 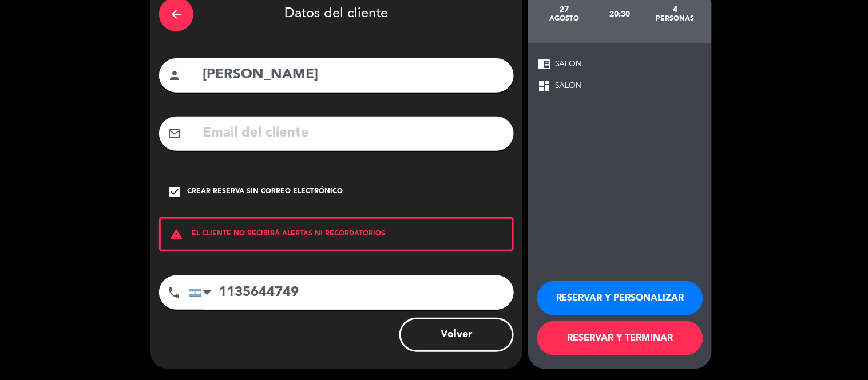 I want to click on span: SALON, so click(x=569, y=64).